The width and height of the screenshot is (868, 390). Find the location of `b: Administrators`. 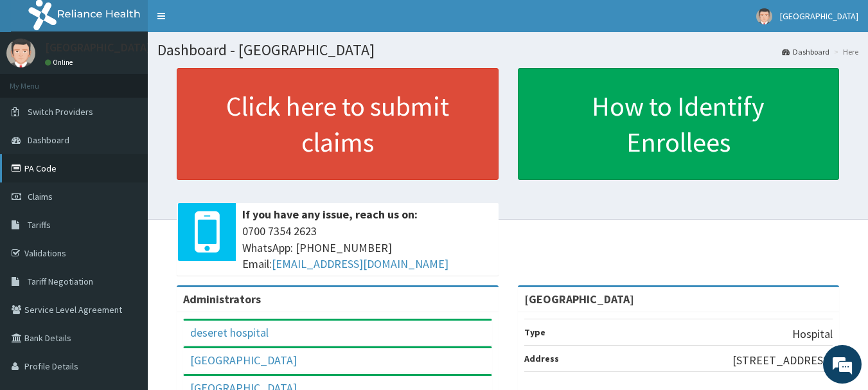

b: Administrators is located at coordinates (221, 299).